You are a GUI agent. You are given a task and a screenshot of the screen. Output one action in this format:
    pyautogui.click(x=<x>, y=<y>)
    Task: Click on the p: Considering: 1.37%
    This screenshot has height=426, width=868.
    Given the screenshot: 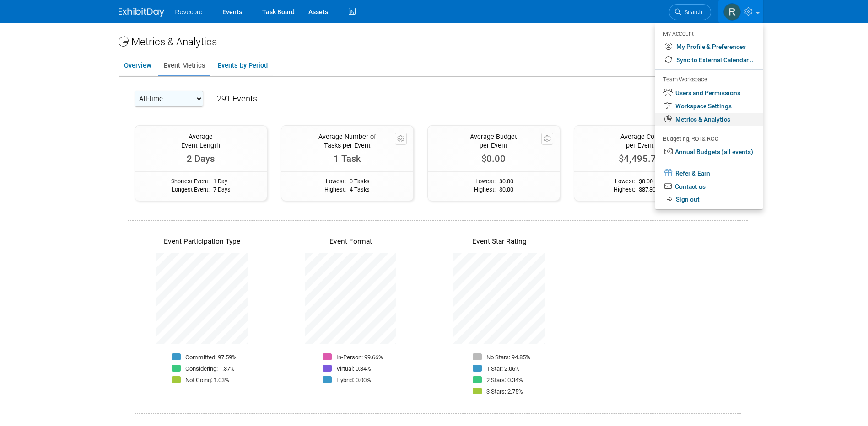 What is the action you would take?
    pyautogui.click(x=210, y=368)
    